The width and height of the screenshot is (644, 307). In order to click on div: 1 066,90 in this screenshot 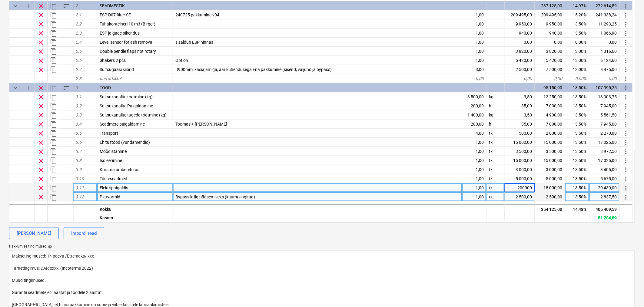, I will do `click(605, 33)`.